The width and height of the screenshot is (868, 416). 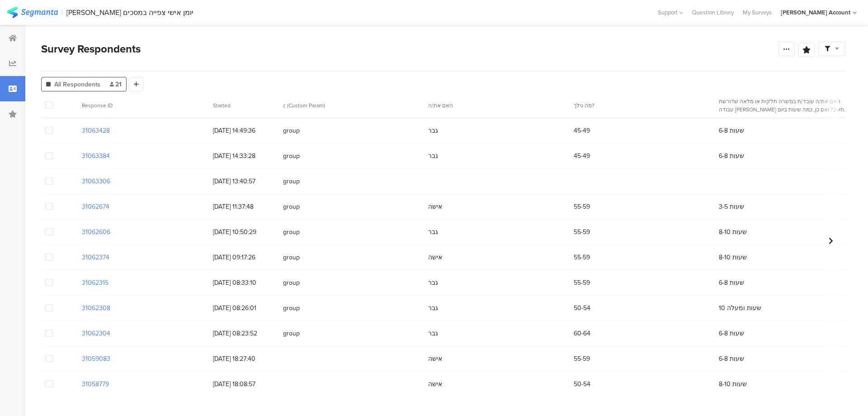 What do you see at coordinates (32, 12) in the screenshot?
I see `img: segmanta logo` at bounding box center [32, 12].